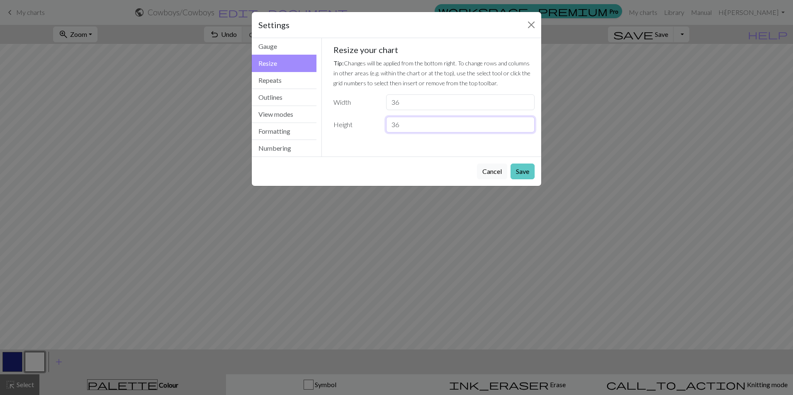  I want to click on label: Height, so click(354, 125).